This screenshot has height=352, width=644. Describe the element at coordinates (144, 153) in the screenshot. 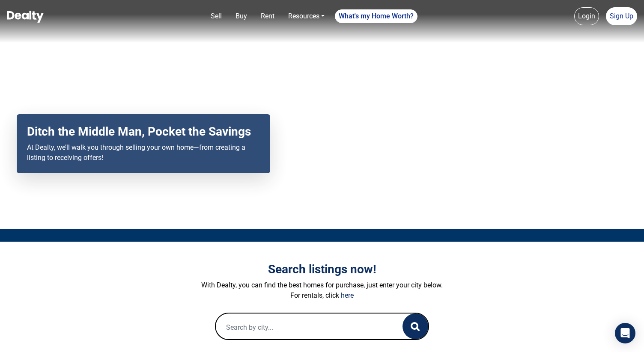

I see `p: At Dealty, we’ll walk you through selling your own home—from creating a listing to receiving offers!` at that location.